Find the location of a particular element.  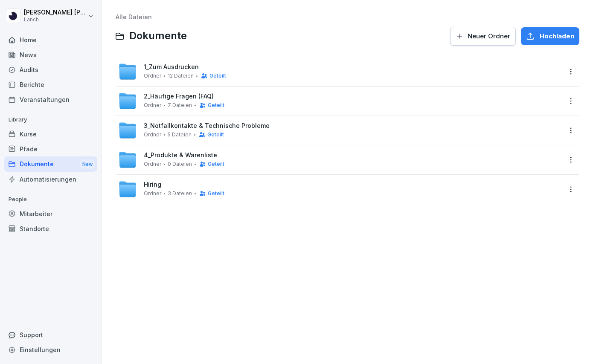

div: Einstellungen is located at coordinates (51, 350).